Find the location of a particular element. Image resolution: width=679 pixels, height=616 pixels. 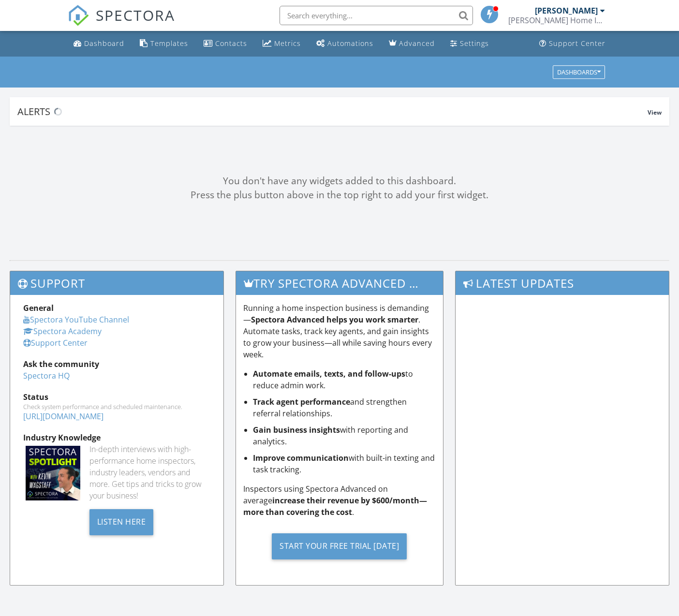

a: Spectora Academy is located at coordinates (62, 331).